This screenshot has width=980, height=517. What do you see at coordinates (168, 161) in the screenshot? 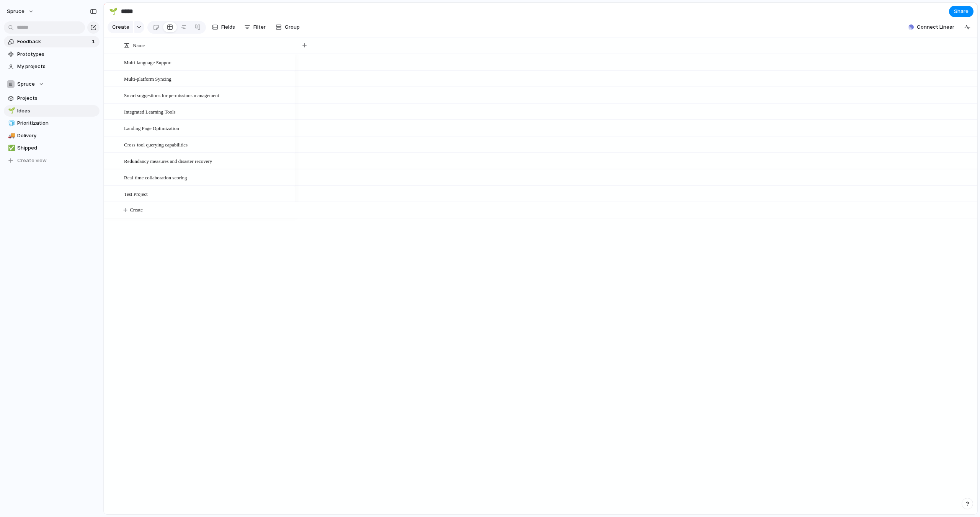
I see `span: Redundancy measures and disaster recovery` at bounding box center [168, 161].